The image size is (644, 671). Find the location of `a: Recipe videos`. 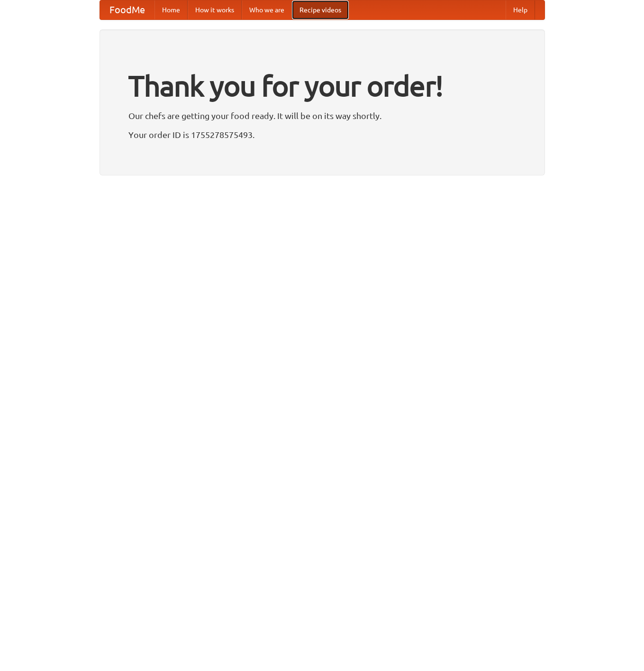

a: Recipe videos is located at coordinates (321, 10).